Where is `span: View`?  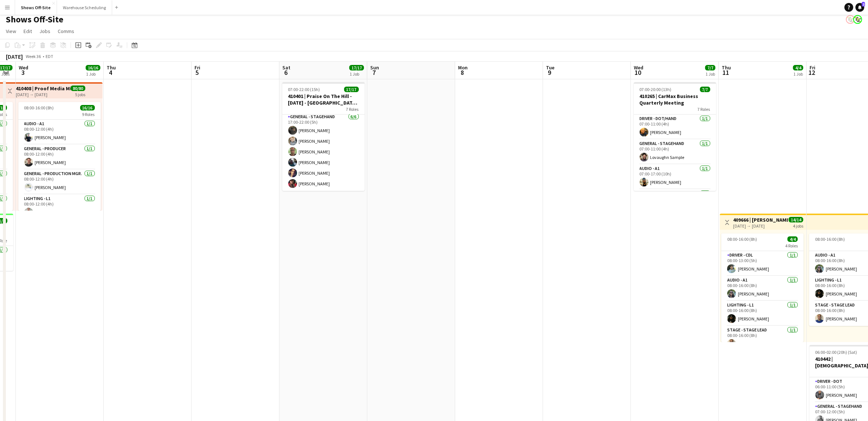
span: View is located at coordinates (11, 31).